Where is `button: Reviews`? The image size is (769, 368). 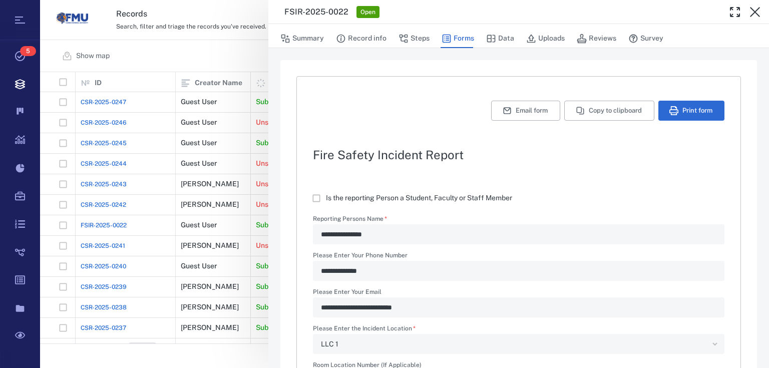 button: Reviews is located at coordinates (597, 39).